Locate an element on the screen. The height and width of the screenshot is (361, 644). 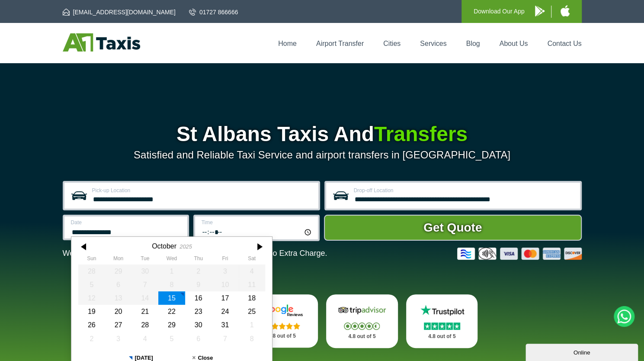
div: 30 September 2025 is located at coordinates (145, 271).